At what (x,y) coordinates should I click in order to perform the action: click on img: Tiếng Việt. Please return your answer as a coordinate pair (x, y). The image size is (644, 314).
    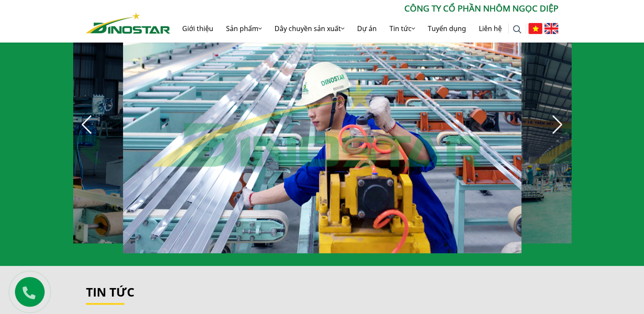
    Looking at the image, I should click on (535, 29).